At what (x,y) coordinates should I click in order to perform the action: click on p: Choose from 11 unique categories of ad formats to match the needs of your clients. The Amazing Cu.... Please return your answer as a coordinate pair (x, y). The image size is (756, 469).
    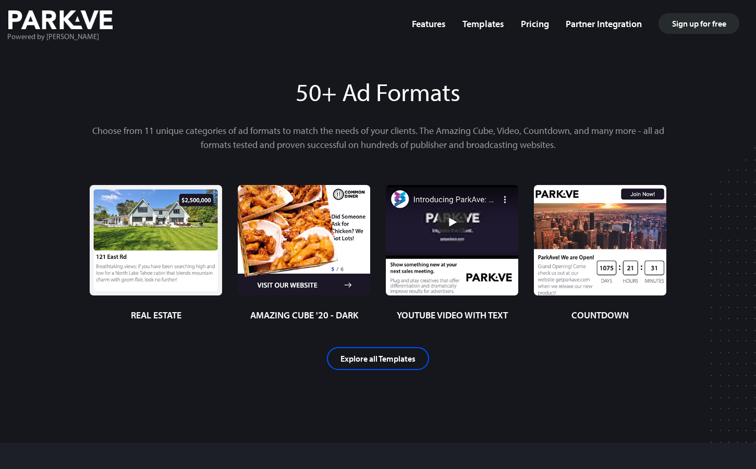
    Looking at the image, I should click on (378, 131).